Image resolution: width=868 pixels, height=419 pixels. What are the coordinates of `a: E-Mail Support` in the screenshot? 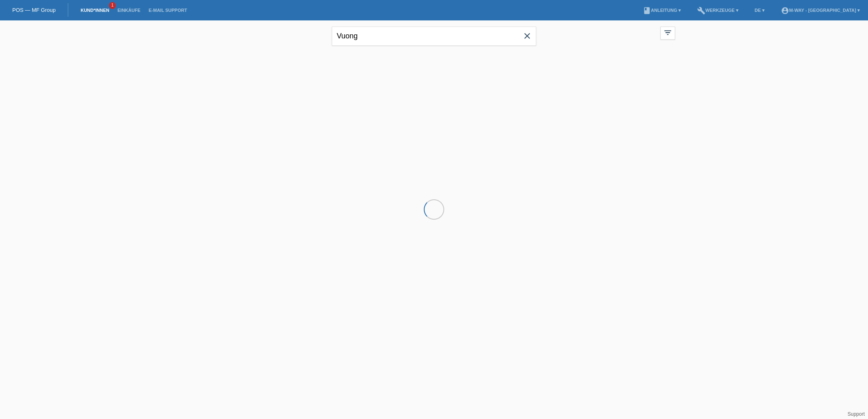 It's located at (168, 10).